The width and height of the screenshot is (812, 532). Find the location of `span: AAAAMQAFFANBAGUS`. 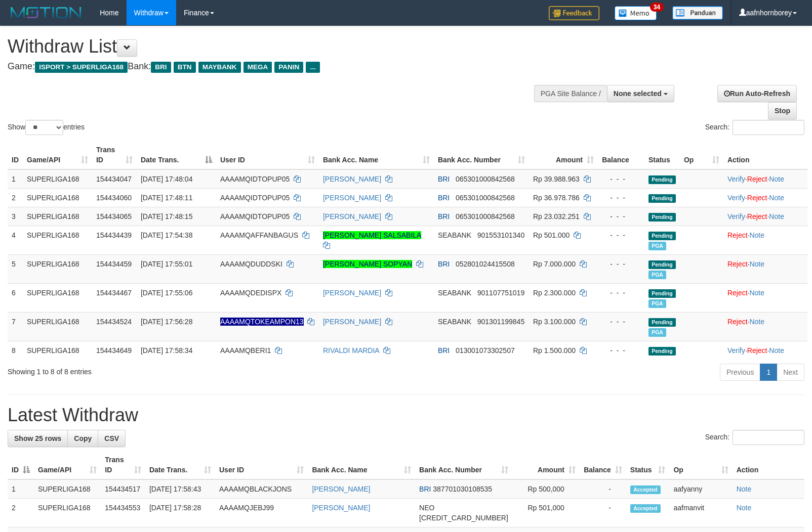

span: AAAAMQAFFANBAGUS is located at coordinates (259, 235).